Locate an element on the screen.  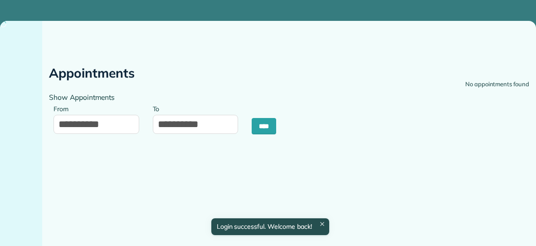
div: Login successful. Welcome back! is located at coordinates (270, 226).